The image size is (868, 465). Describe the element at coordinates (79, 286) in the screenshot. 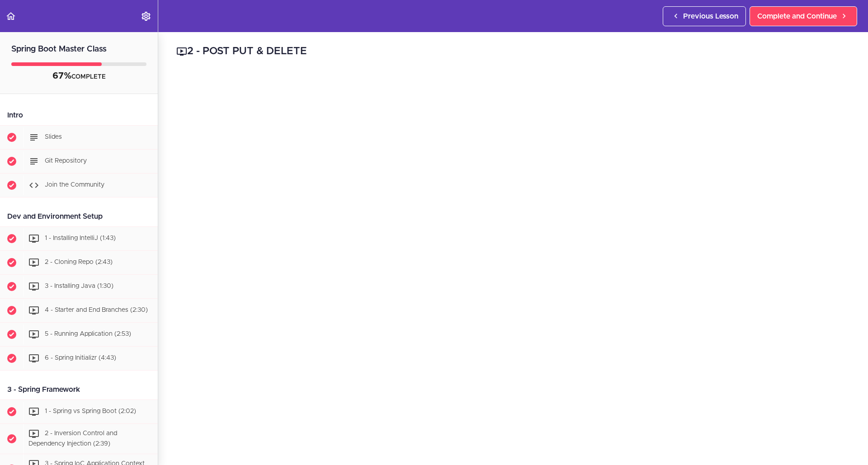

I see `span: 3 - Installing Java (1:30)` at that location.